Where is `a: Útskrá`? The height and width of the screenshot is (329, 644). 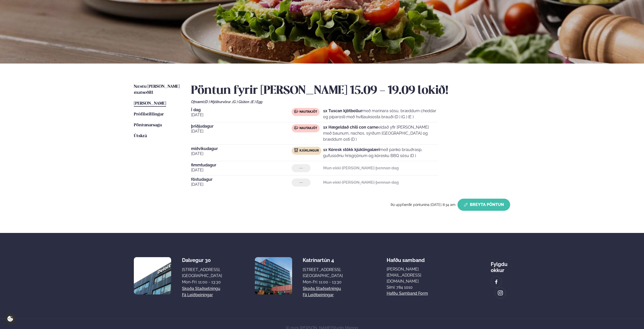
a: Útskrá is located at coordinates (140, 136).